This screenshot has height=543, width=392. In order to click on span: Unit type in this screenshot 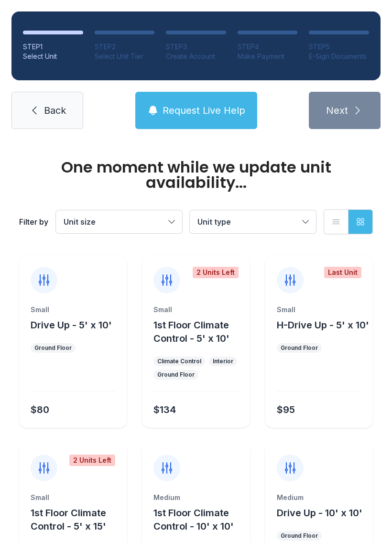, I will do `click(214, 222)`.